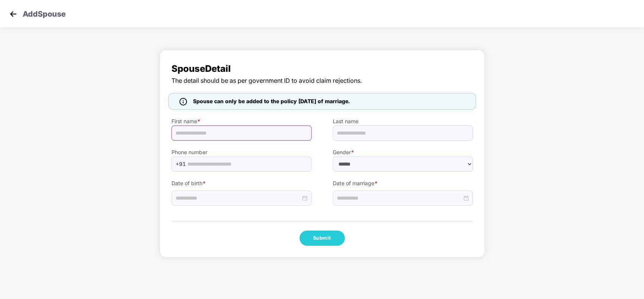  What do you see at coordinates (322, 68) in the screenshot?
I see `span: Spouse Detail` at bounding box center [322, 68].